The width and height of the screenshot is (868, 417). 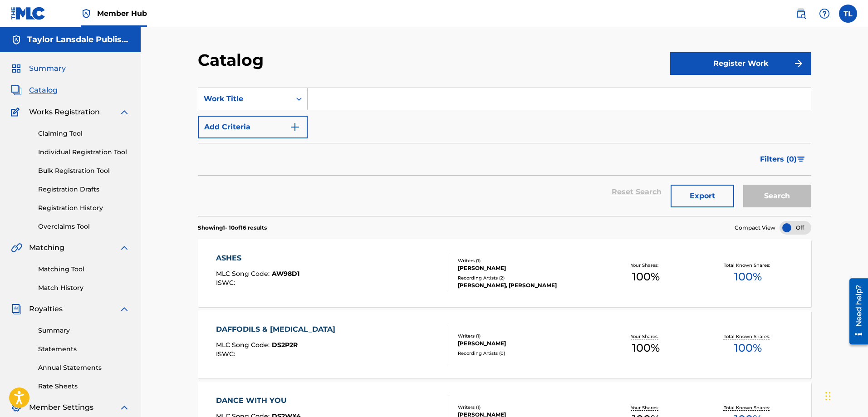 What do you see at coordinates (783, 159) in the screenshot?
I see `button: Filters (0)` at bounding box center [783, 159].